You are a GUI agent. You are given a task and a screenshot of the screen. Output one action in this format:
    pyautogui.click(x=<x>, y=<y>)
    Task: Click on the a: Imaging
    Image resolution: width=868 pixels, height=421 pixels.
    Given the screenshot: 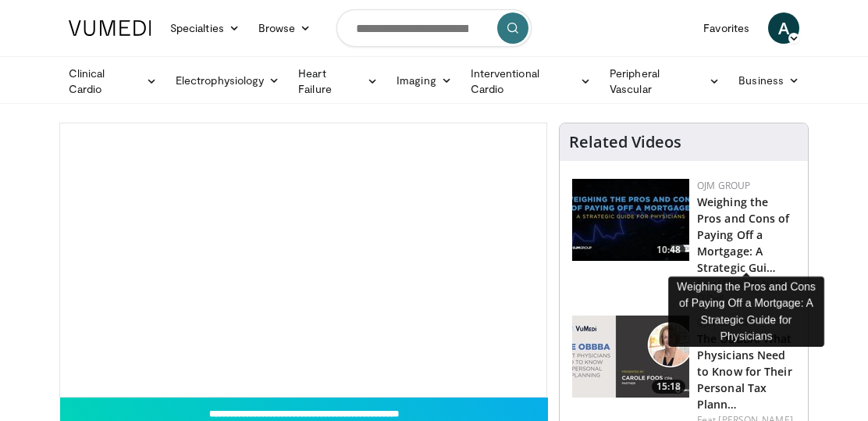 What is the action you would take?
    pyautogui.click(x=424, y=80)
    